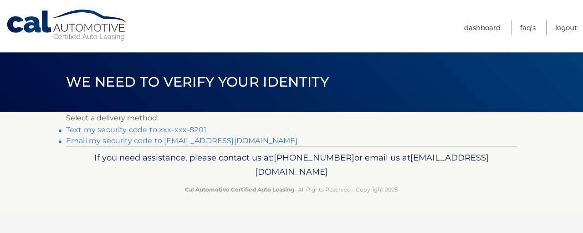 This screenshot has width=583, height=233. I want to click on p: If you need assistance, please contact us at: or email us at, so click(292, 165).